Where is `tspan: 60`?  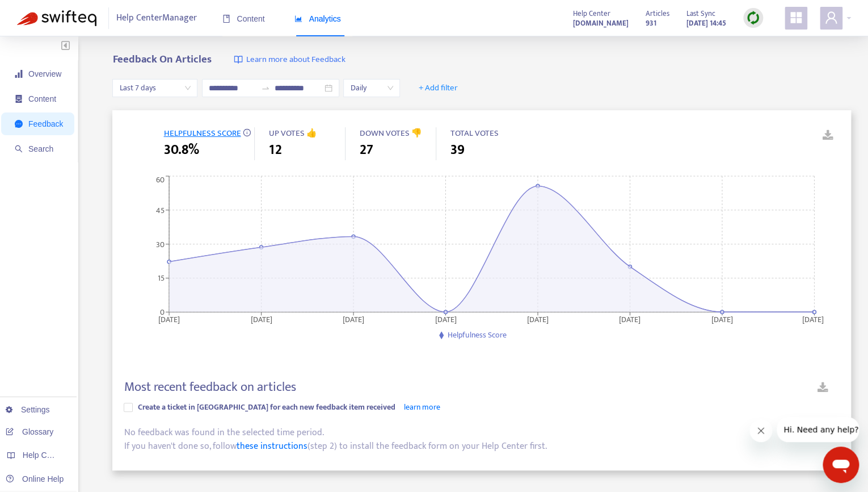
tspan: 60 is located at coordinates (160, 179).